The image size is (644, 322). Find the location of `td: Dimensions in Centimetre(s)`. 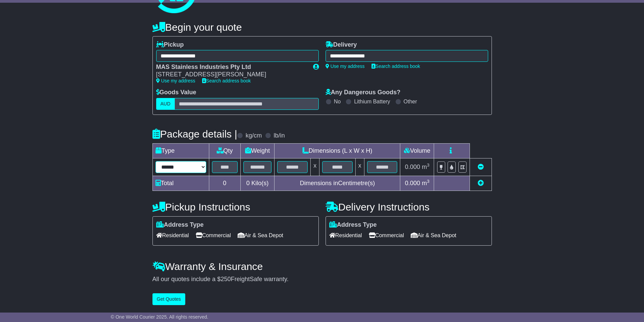

td: Dimensions in Centimetre(s) is located at coordinates (338, 183).